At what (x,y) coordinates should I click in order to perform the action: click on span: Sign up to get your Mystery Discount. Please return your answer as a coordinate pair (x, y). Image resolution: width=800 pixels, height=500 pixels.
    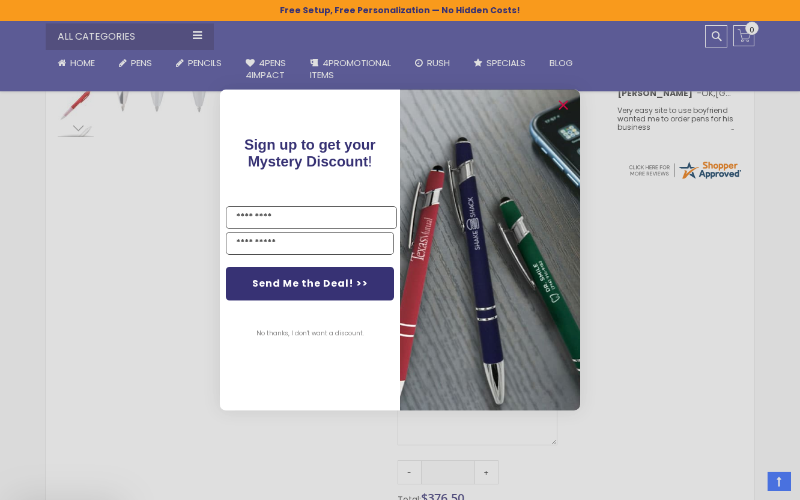
    Looking at the image, I should click on (310, 153).